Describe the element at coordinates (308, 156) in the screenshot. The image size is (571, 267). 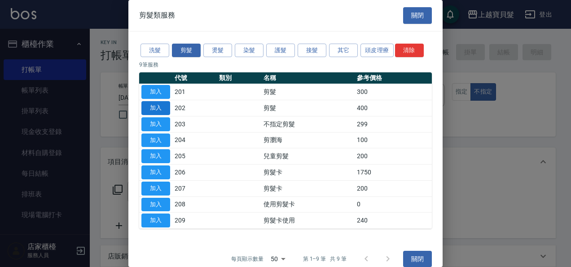
I see `td: 兒童剪髮` at that location.